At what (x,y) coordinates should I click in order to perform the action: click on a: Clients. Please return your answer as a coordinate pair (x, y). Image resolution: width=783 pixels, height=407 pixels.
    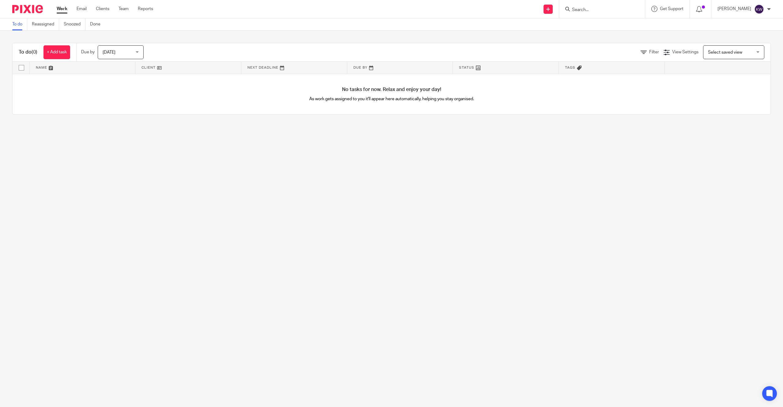
    Looking at the image, I should click on (103, 9).